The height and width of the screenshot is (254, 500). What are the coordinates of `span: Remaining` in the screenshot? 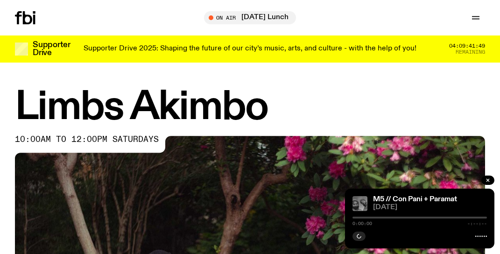 It's located at (470, 52).